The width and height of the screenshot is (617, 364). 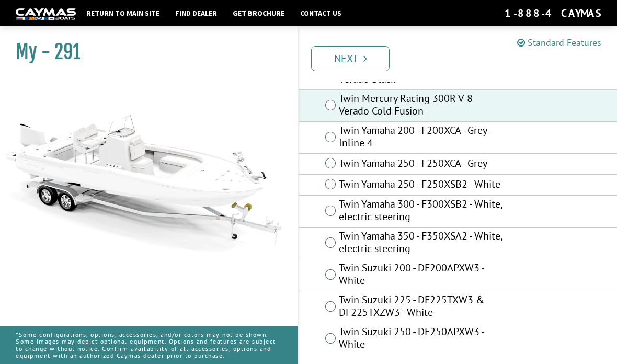 I want to click on a: Contact Us, so click(x=320, y=13).